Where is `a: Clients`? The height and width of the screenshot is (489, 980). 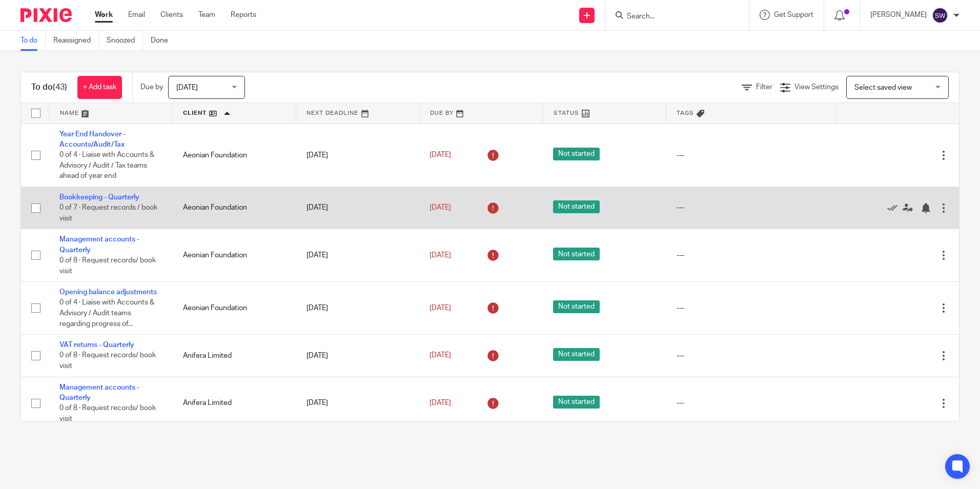
a: Clients is located at coordinates (172, 15).